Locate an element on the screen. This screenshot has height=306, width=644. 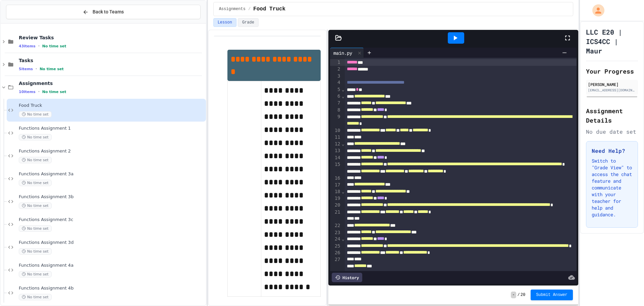
span: 20 is located at coordinates (523, 295).